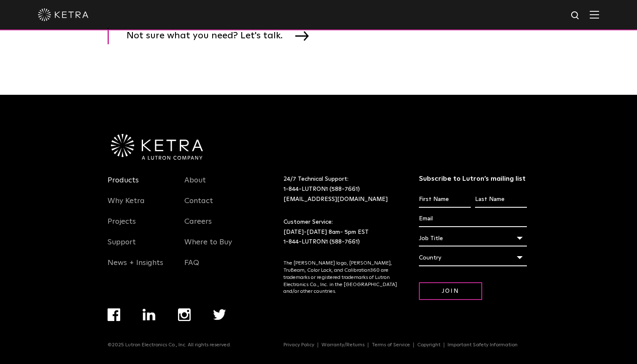 The width and height of the screenshot is (637, 364). I want to click on a: Important Safety Information, so click(482, 346).